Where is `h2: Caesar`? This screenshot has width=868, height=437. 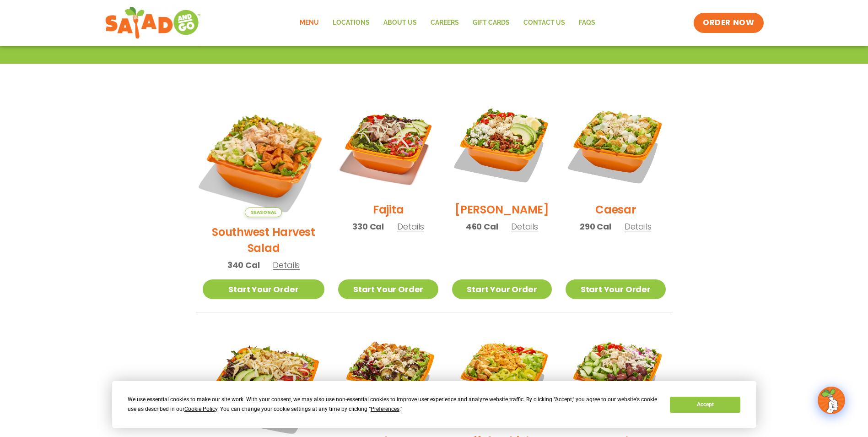 h2: Caesar is located at coordinates (615, 209).